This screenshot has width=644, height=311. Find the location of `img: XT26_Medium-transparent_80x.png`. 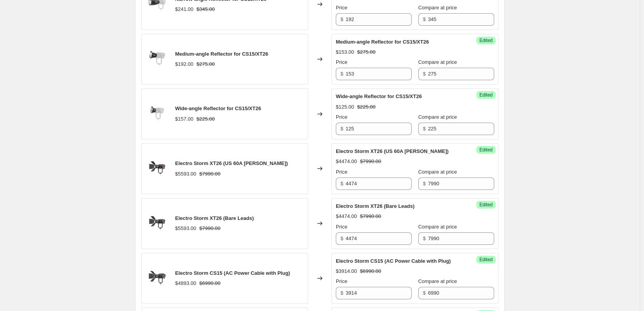

img: XT26_Medium-transparent_80x.png is located at coordinates (157, 59).